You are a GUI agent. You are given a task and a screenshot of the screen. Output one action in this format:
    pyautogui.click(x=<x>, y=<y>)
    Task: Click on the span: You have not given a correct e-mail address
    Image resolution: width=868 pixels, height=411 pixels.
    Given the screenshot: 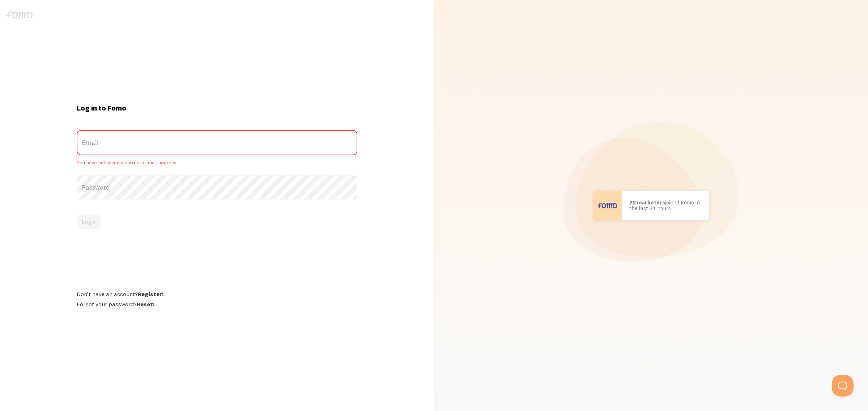 What is the action you would take?
    pyautogui.click(x=217, y=163)
    